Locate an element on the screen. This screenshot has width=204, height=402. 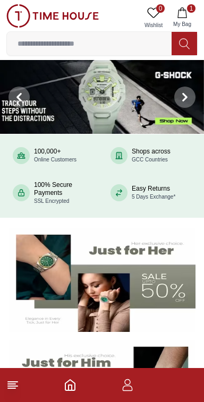
span: My Bag is located at coordinates (182, 24).